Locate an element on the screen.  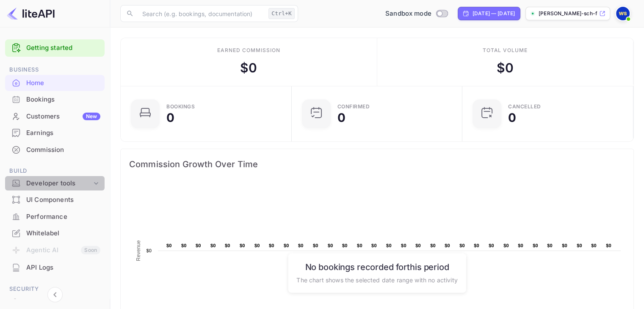
div: Earned commission is located at coordinates (249, 51).